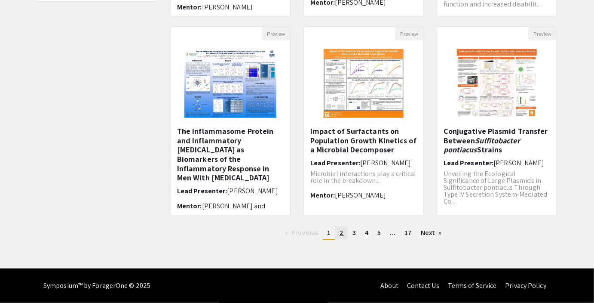  Describe the element at coordinates (408, 232) in the screenshot. I see `span: 17` at that location.